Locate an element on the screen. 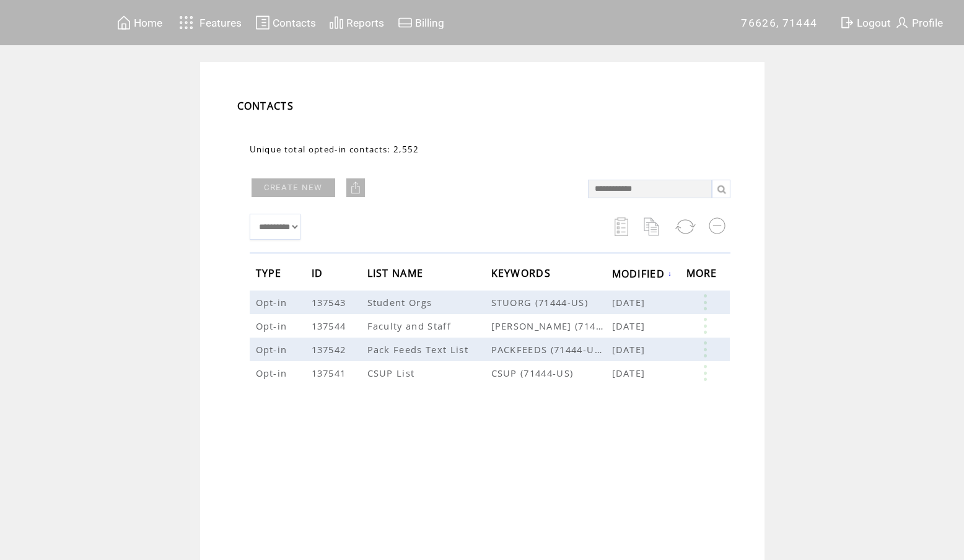 This screenshot has width=964, height=560. img: profile.svg is located at coordinates (902, 23).